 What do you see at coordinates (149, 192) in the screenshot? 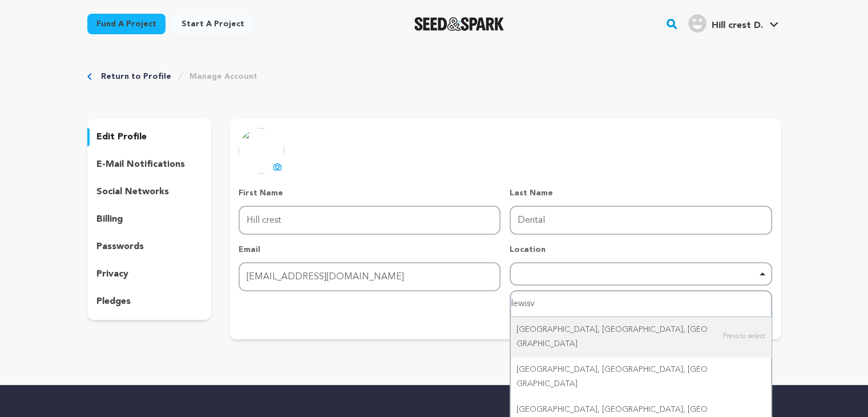
I see `button: social networks` at bounding box center [149, 192].